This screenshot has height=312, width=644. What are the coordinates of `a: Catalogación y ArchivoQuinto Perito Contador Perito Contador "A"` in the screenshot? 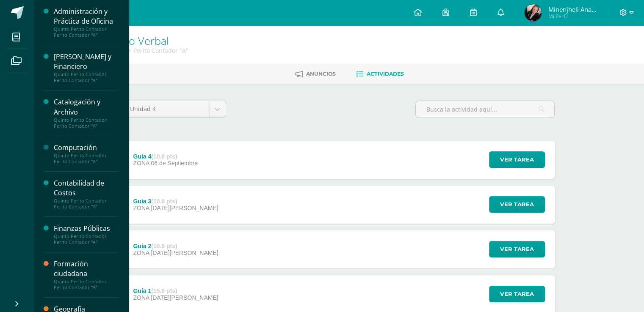 It's located at (86, 113).